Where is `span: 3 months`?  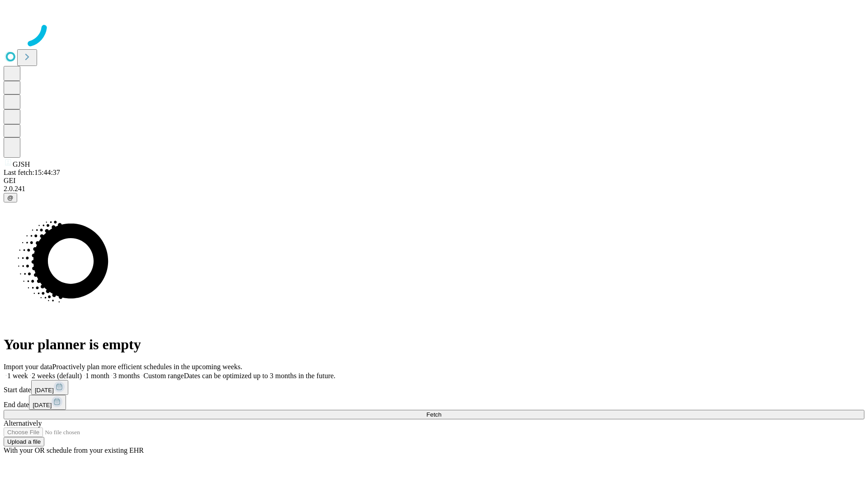
span: 3 months is located at coordinates (126, 376).